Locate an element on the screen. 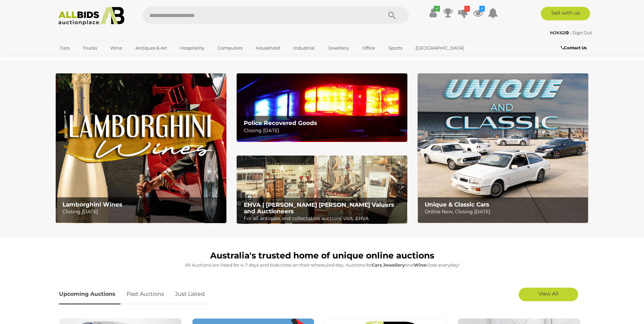  i: 2 is located at coordinates (467, 8).